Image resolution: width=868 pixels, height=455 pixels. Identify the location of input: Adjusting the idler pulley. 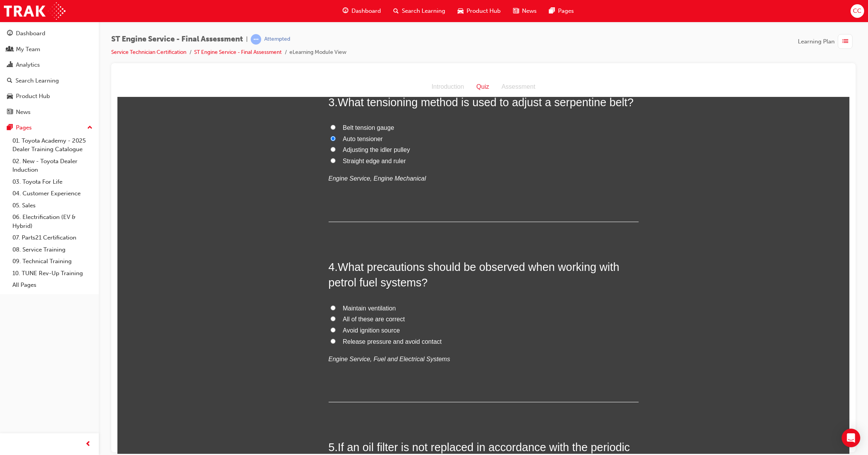
(215, 72).